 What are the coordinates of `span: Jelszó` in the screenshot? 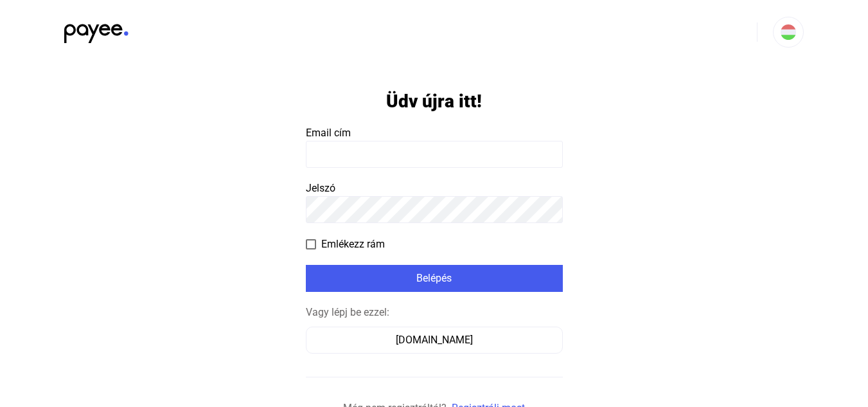 It's located at (321, 188).